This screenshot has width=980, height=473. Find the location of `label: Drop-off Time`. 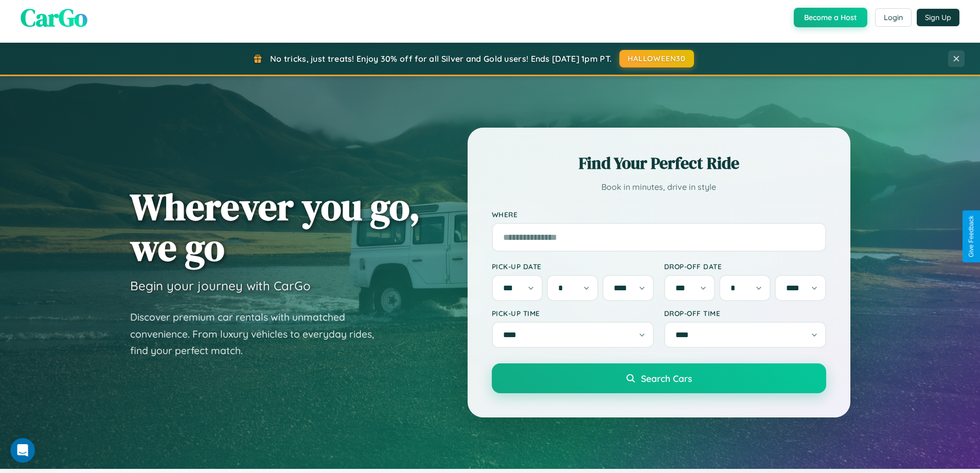

label: Drop-off Time is located at coordinates (745, 313).